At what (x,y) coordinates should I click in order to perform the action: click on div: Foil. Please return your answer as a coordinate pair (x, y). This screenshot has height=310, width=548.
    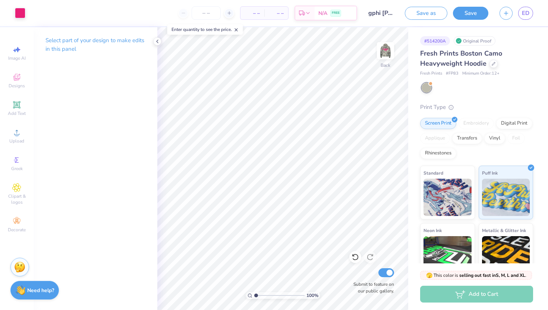
    Looking at the image, I should click on (516, 138).